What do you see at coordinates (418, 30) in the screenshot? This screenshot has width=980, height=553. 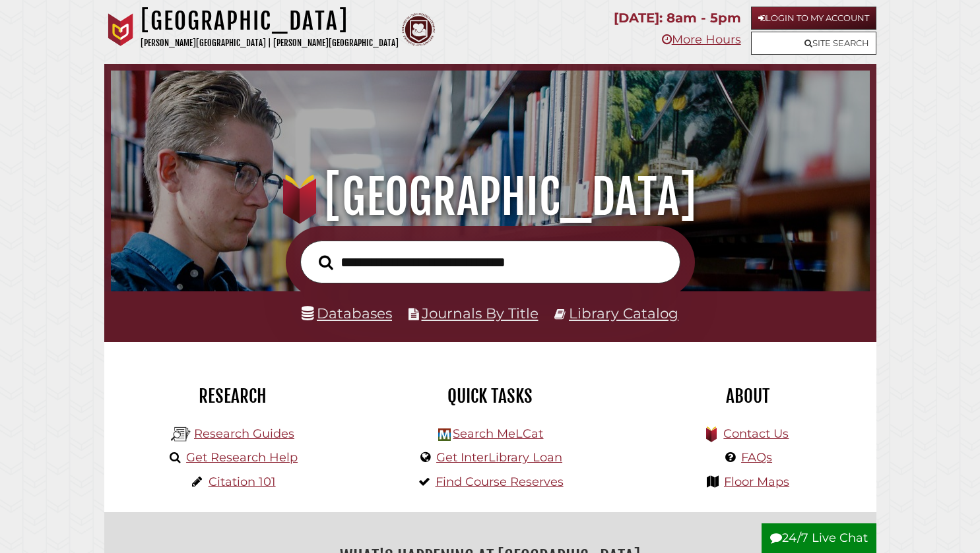 I see `img: Calvin Theological Seminary` at bounding box center [418, 30].